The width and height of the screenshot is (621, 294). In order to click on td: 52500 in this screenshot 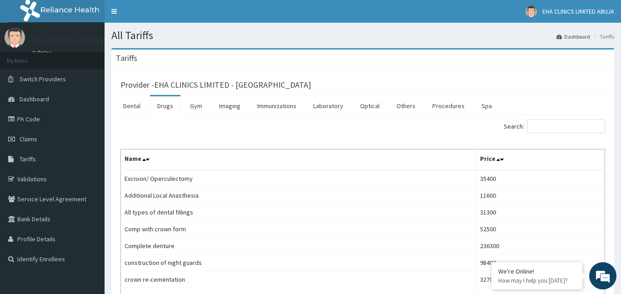, I will do `click(540, 229)`.